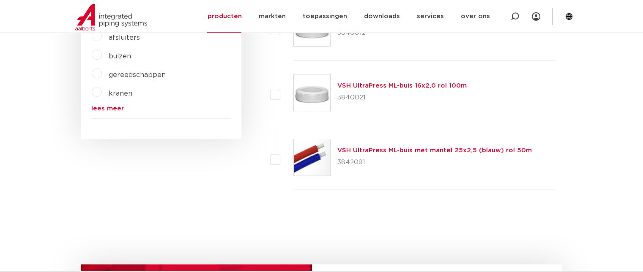 This screenshot has width=643, height=272. I want to click on span: afsluiters, so click(124, 38).